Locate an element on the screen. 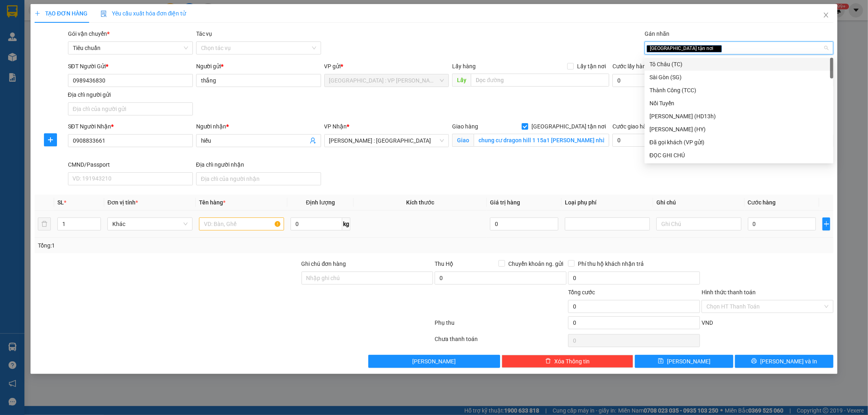 This screenshot has height=415, width=868. span: Tên hàng is located at coordinates (212, 202).